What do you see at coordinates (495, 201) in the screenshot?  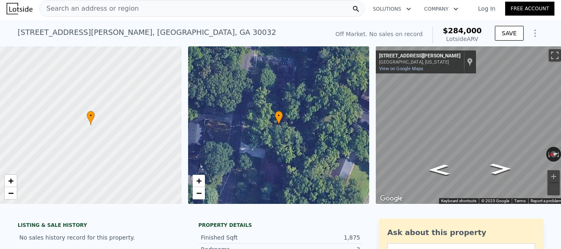 I see `span: © 2025 Google` at bounding box center [495, 201].